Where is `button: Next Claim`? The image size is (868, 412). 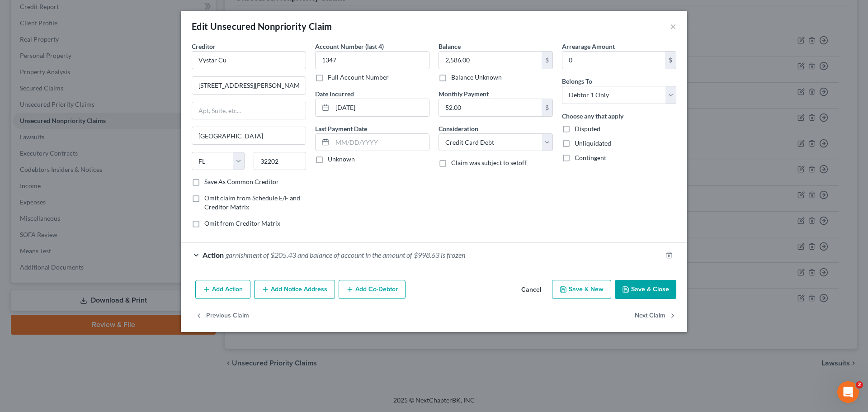
button: Next Claim is located at coordinates (656, 316).